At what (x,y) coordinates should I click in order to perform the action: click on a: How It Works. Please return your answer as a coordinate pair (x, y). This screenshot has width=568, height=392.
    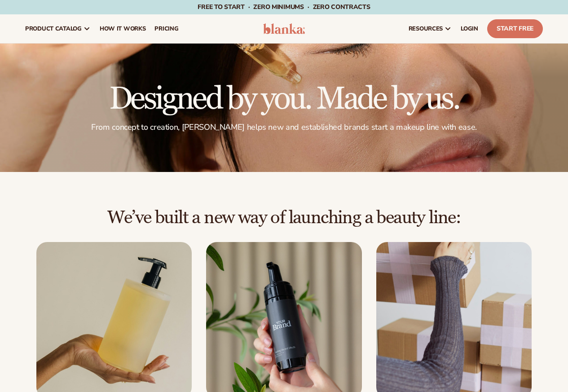
    Looking at the image, I should click on (122, 29).